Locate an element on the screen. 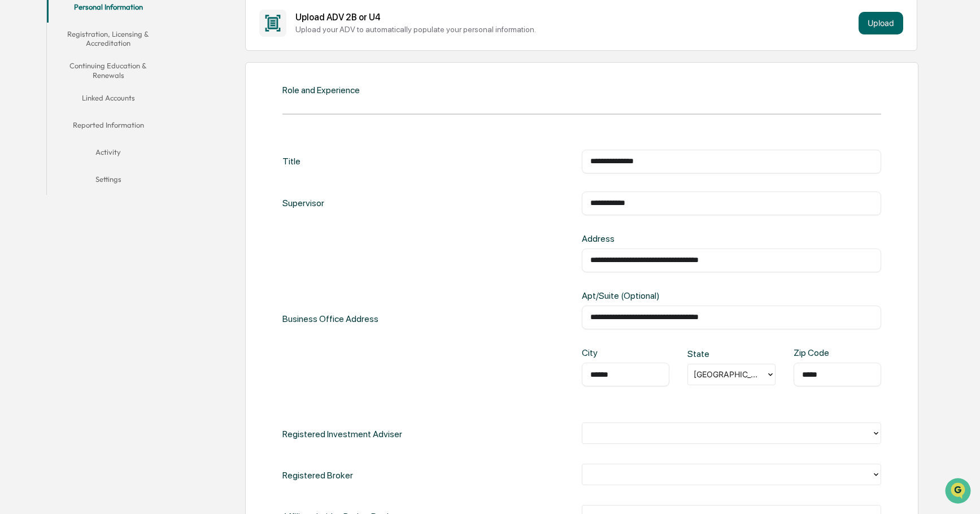 The image size is (980, 514). button: Start new chat is located at coordinates (199, 97).